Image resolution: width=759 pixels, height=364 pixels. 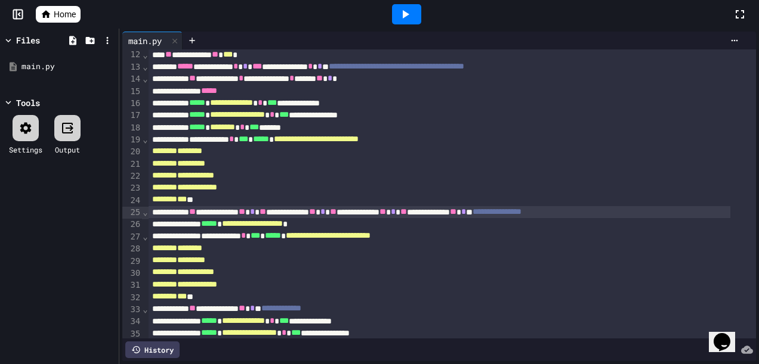 What do you see at coordinates (132, 335) in the screenshot?
I see `div: 35` at bounding box center [132, 335].